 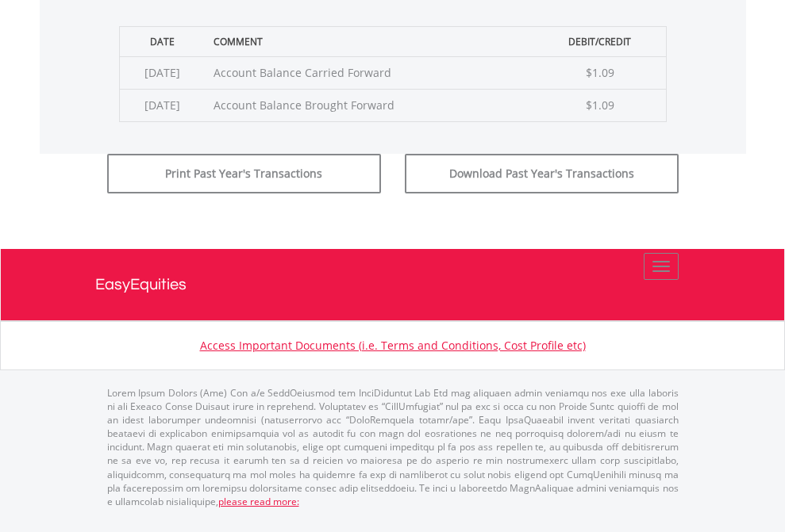 What do you see at coordinates (393, 285) in the screenshot?
I see `div: EasyEquities` at bounding box center [393, 285].